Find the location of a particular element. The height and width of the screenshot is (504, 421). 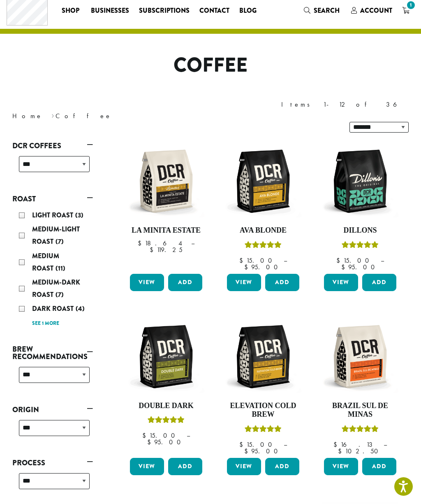

span: Dark Roast is located at coordinates (54, 309).